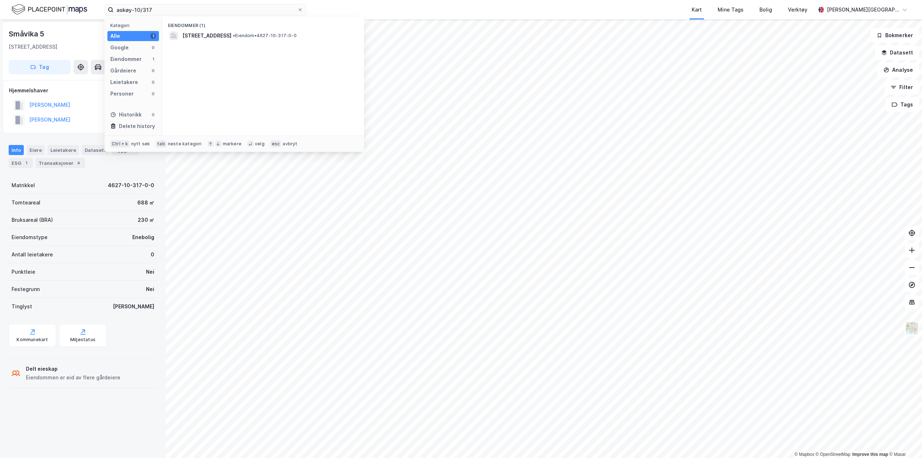  What do you see at coordinates (126, 59) in the screenshot?
I see `div: Eiendommer` at bounding box center [126, 59].